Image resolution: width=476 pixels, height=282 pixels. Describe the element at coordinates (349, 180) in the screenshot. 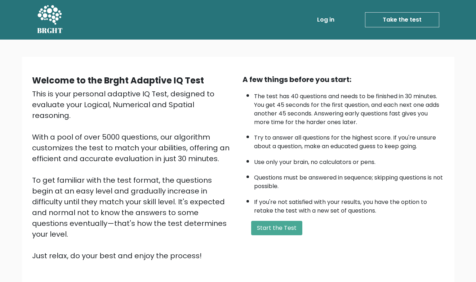

I see `li: Questions must be answered in sequence; skipping questions is not possible.` at that location.